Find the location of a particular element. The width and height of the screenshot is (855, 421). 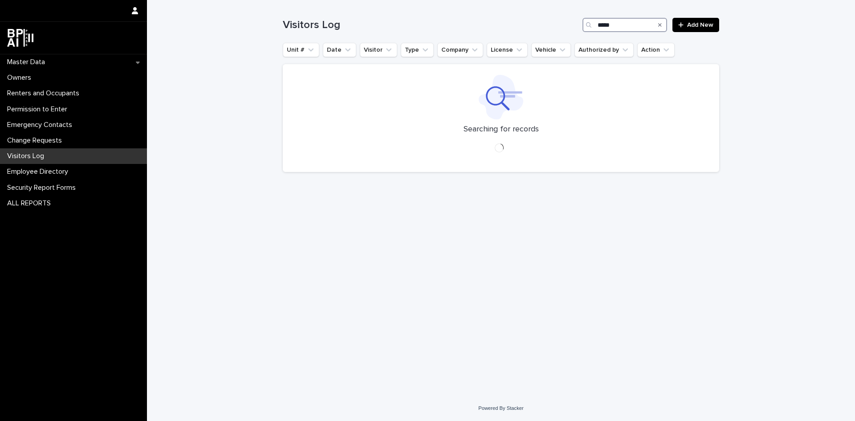

button: Authorized by is located at coordinates (604, 50).